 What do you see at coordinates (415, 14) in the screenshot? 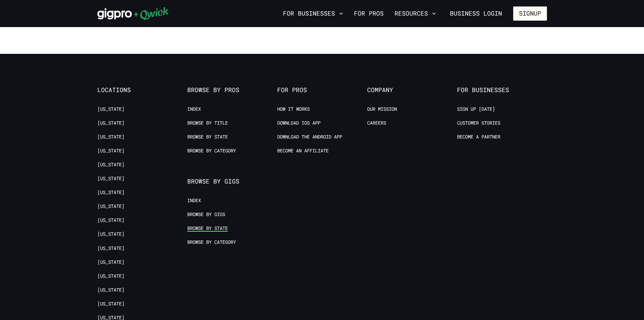
I see `button: Resources` at bounding box center [415, 14].